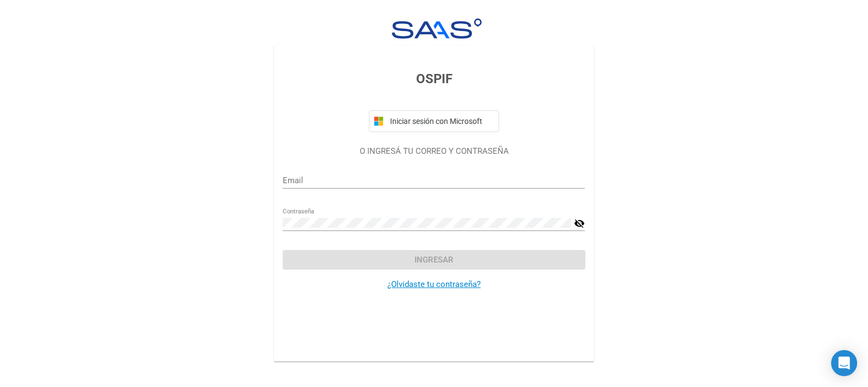 The height and width of the screenshot is (387, 868). I want to click on button: Iniciar sesión con Microsoft, so click(434, 121).